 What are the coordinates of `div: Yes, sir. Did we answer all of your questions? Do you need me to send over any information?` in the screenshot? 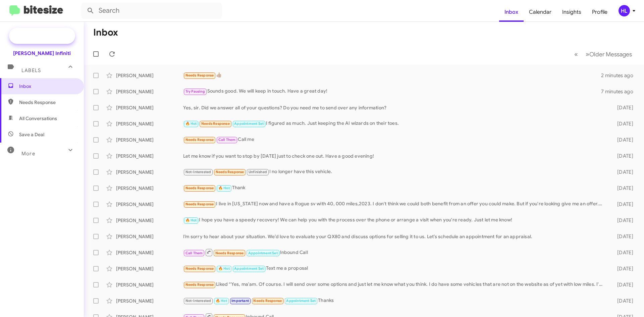 It's located at (395, 108).